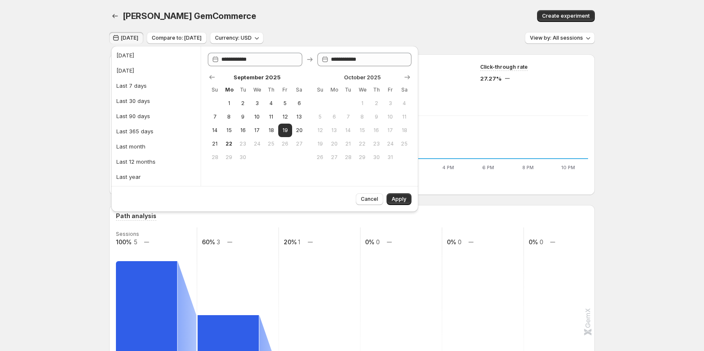 This screenshot has height=351, width=704. I want to click on button: Friday October 3 2025, so click(390, 103).